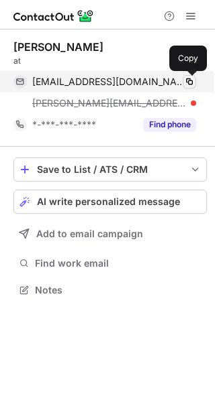 This screenshot has height=402, width=215. I want to click on img: ContactOut v5.3.10, so click(54, 16).